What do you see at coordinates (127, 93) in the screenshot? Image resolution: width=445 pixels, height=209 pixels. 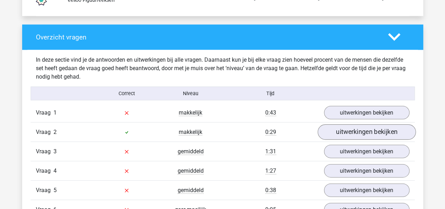 I see `div: Correct` at bounding box center [127, 93].